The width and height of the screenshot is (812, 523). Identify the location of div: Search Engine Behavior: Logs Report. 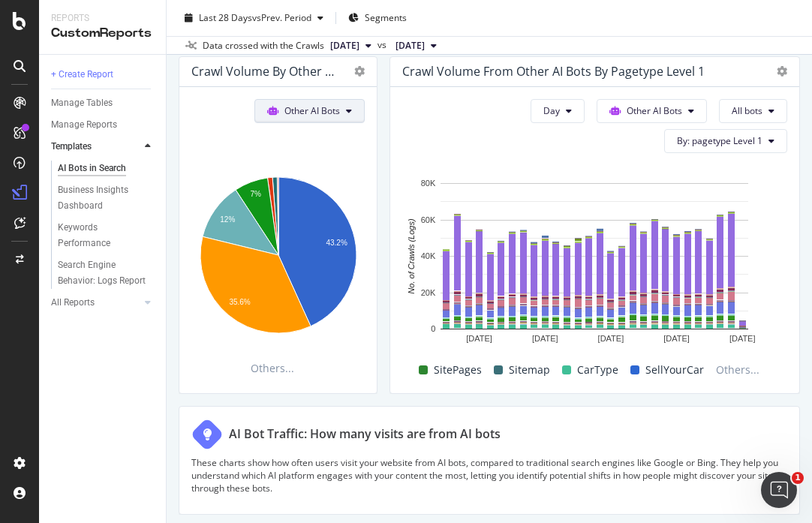
(102, 273).